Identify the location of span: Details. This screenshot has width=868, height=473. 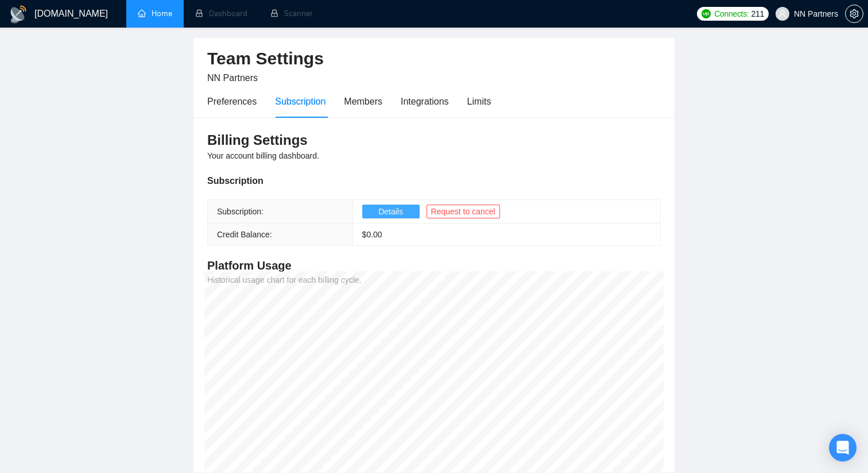
(390, 211).